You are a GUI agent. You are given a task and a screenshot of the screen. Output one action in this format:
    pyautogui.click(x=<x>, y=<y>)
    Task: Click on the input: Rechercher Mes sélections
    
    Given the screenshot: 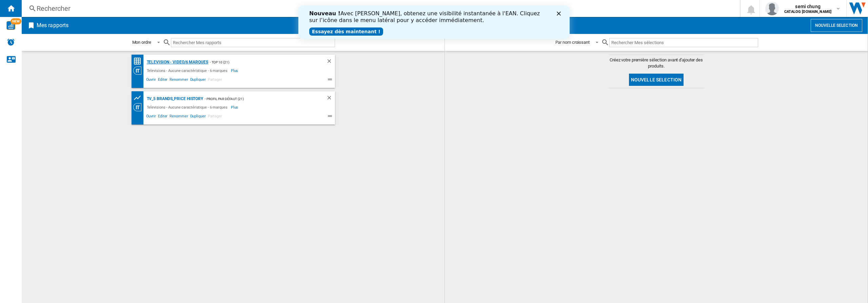 What is the action you would take?
    pyautogui.click(x=684, y=42)
    